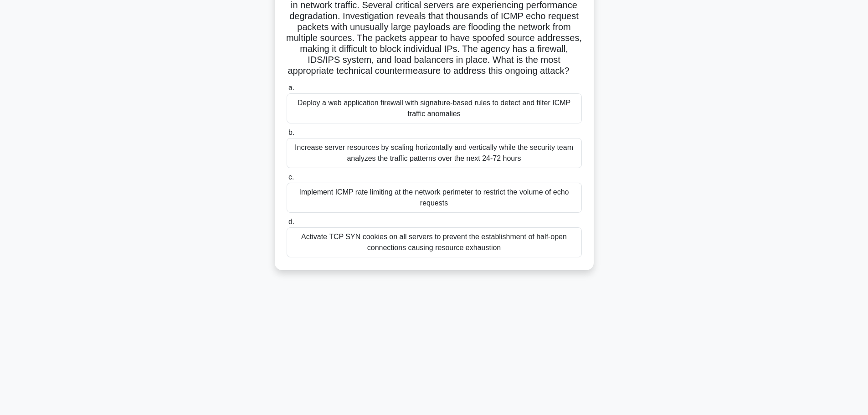  I want to click on div: Deploy a web application firewall with signature-based rules to detect and filter ICMP traffic an..., so click(434, 108).